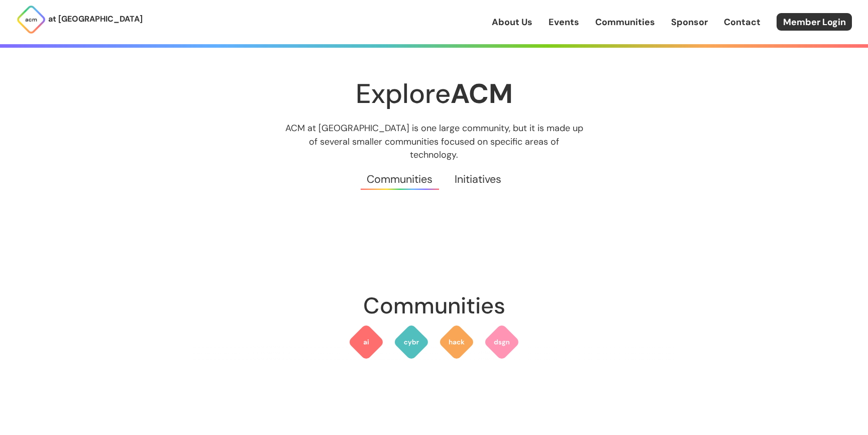 The width and height of the screenshot is (868, 435). What do you see at coordinates (434, 93) in the screenshot?
I see `h1: Explore` at bounding box center [434, 93].